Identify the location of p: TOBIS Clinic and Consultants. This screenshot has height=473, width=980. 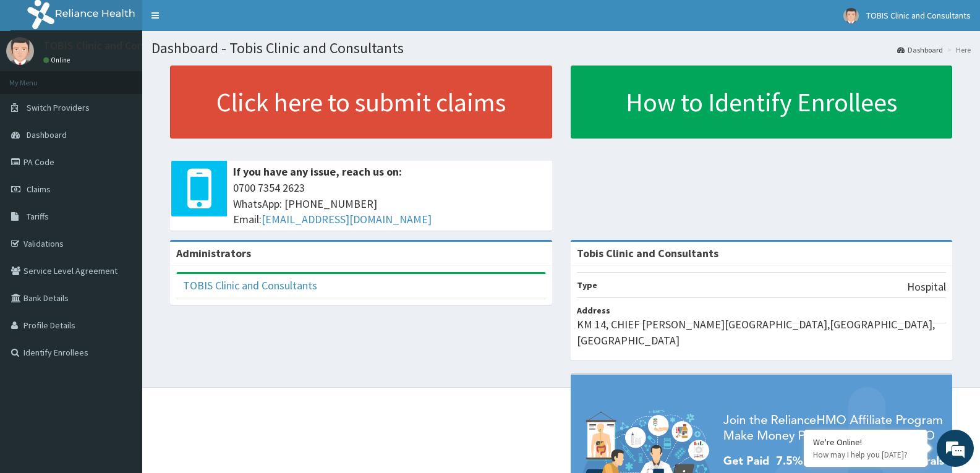
(114, 46).